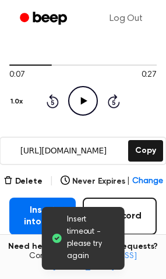  What do you see at coordinates (119, 216) in the screenshot?
I see `button: Record` at bounding box center [119, 216].